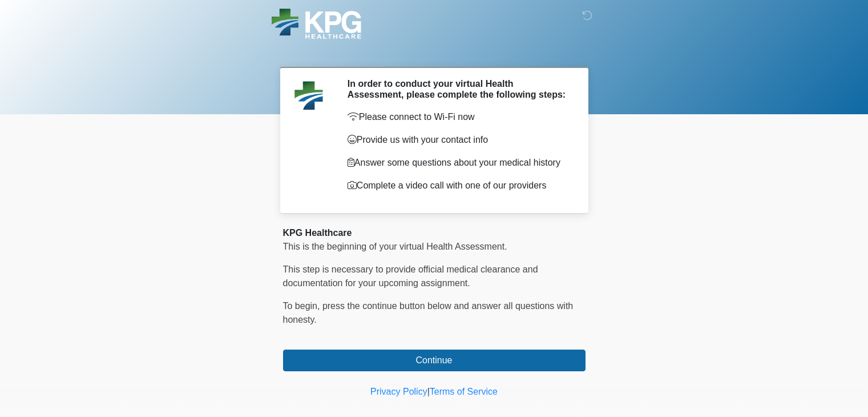 The height and width of the screenshot is (417, 868). Describe the element at coordinates (458, 117) in the screenshot. I see `p: Please connect to Wi-Fi now` at that location.